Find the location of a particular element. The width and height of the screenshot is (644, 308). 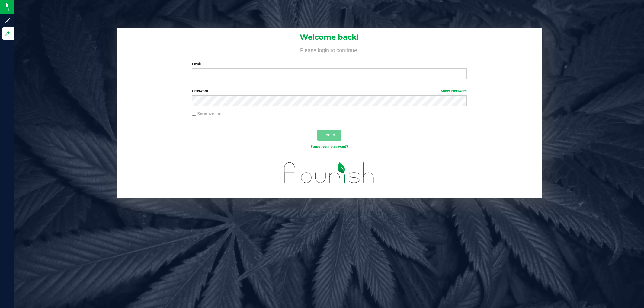

label: Remember me is located at coordinates (206, 113).